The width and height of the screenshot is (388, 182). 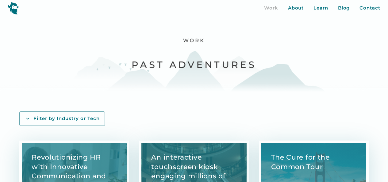 What do you see at coordinates (271, 8) in the screenshot?
I see `div: Work` at bounding box center [271, 8].